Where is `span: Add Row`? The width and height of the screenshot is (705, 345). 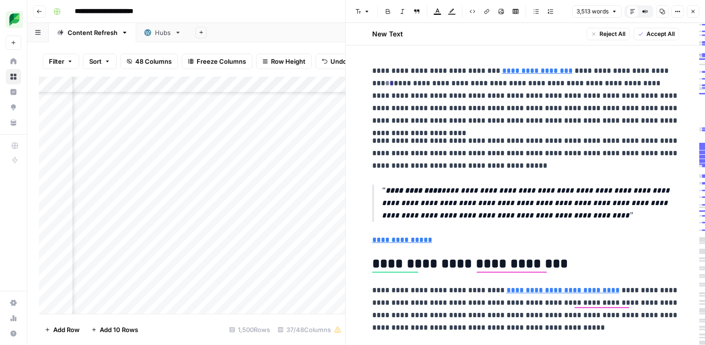
span: Add Row is located at coordinates (66, 330).